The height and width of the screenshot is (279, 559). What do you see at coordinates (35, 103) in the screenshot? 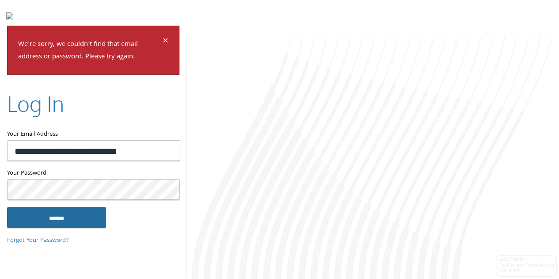
I see `h2: Log In` at bounding box center [35, 103].